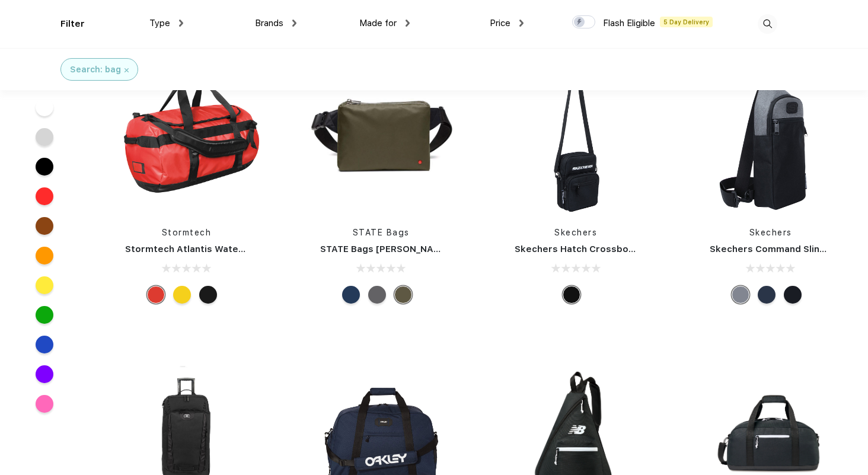  I want to click on img: desktop_search.svg, so click(767, 24).